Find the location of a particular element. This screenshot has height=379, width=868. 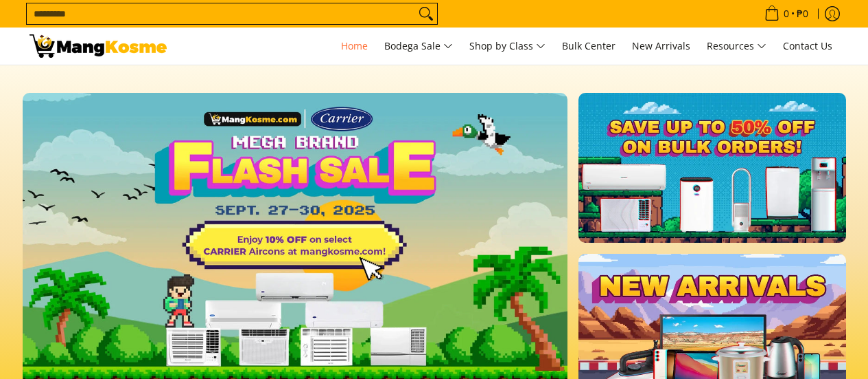

a: Resources is located at coordinates (737, 46).